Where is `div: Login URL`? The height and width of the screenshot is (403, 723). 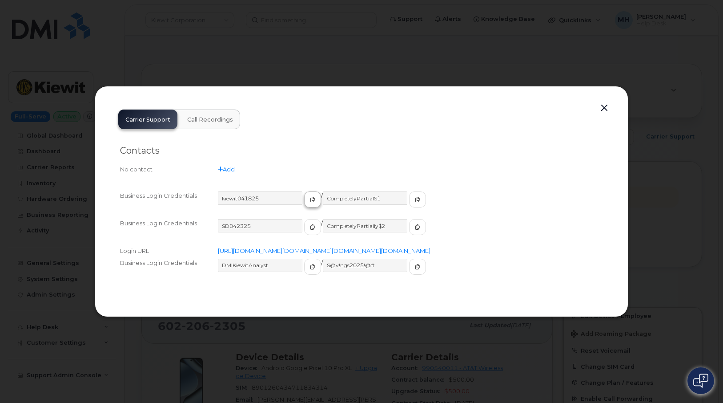
div: Login URL is located at coordinates (169, 250).